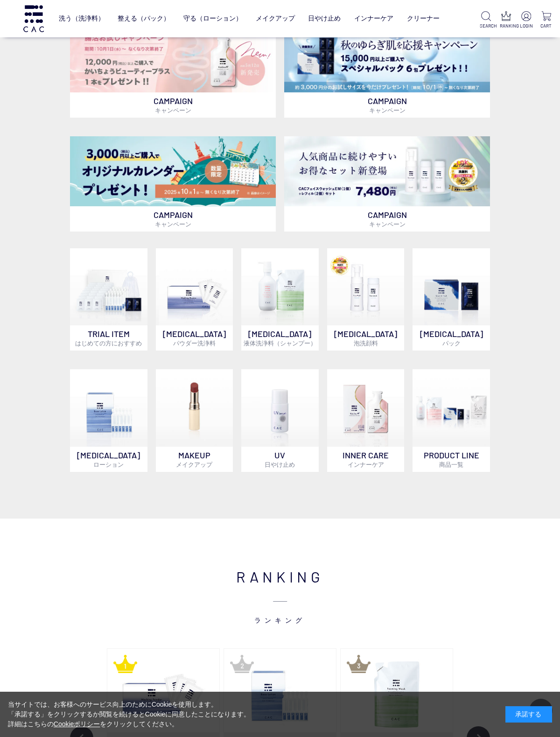 This screenshot has width=560, height=737. Describe the element at coordinates (172, 71) in the screenshot. I see `a: 腸活お試しキャンペーン 腸活お試しキャンペーン CAMPAIGNキャンペーン` at that location.